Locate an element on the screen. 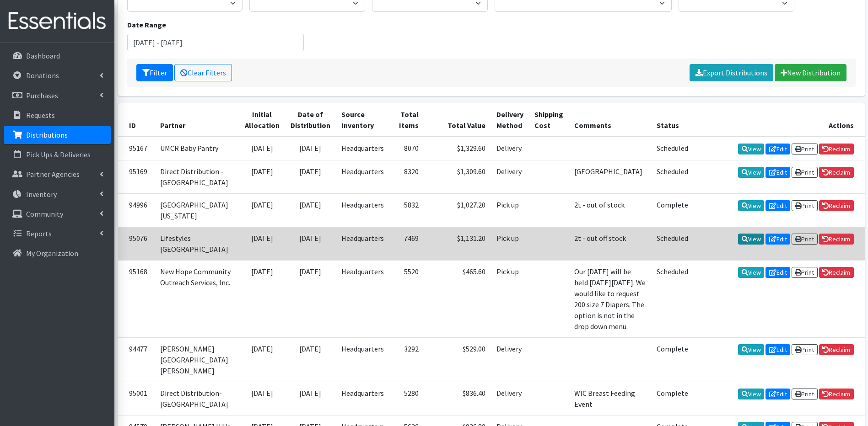 The height and width of the screenshot is (426, 868). td: 3292 is located at coordinates (407, 359).